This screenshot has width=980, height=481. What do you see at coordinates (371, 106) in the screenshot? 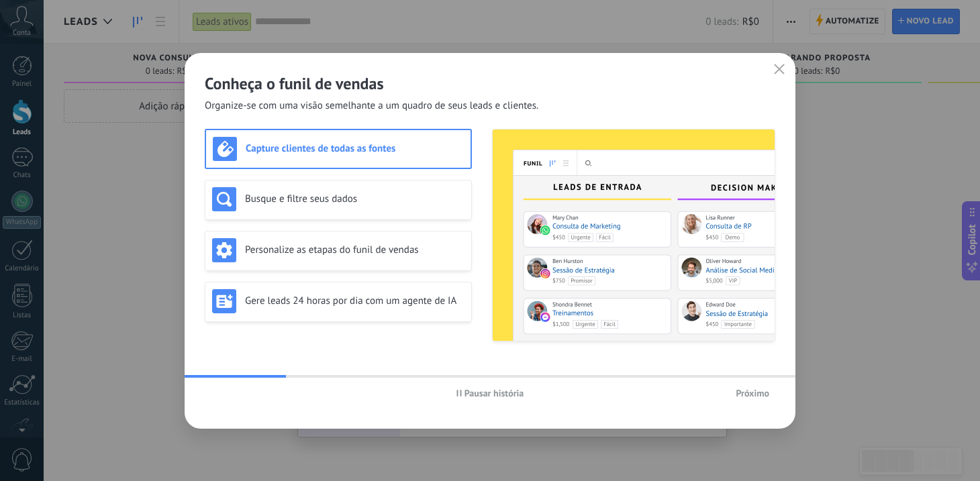
I see `span: Organize-se com uma visão semelhante a um quadro de seus leads e clientes.` at bounding box center [371, 106].